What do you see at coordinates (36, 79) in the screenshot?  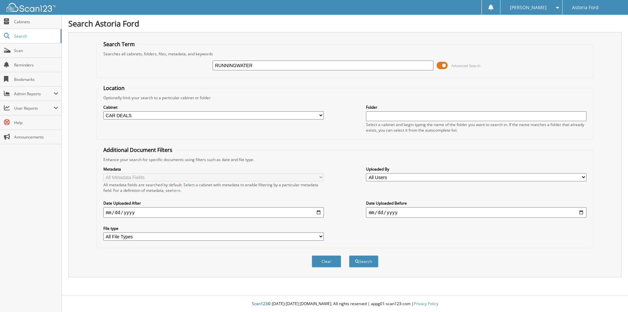 I see `span: Bookmarks` at bounding box center [36, 79].